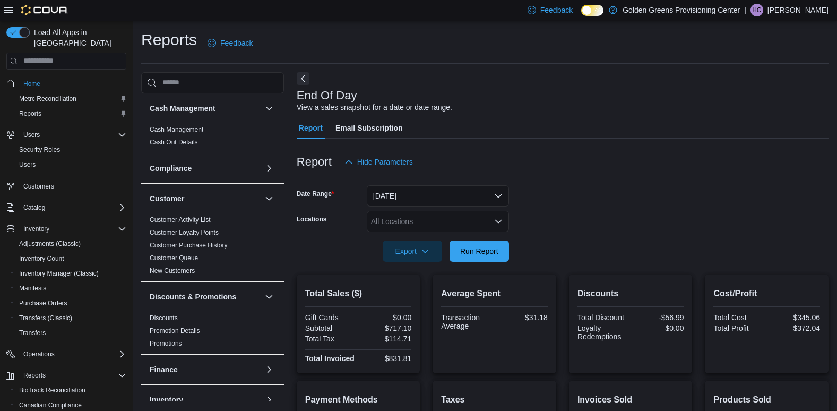 The height and width of the screenshot is (411, 837). What do you see at coordinates (41, 258) in the screenshot?
I see `a: Inventory Count` at bounding box center [41, 258].